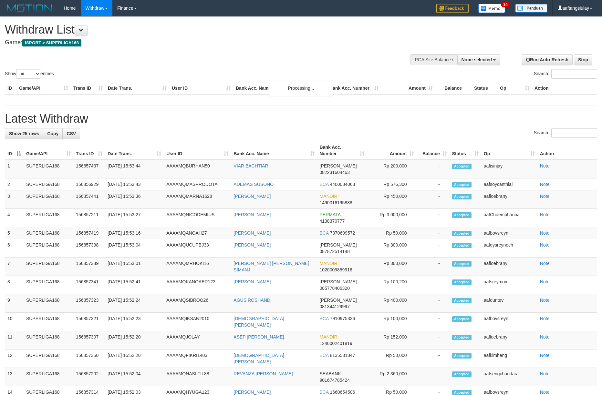  What do you see at coordinates (52, 43) in the screenshot?
I see `span: ISPORT > SUPERLIGA168` at bounding box center [52, 43].